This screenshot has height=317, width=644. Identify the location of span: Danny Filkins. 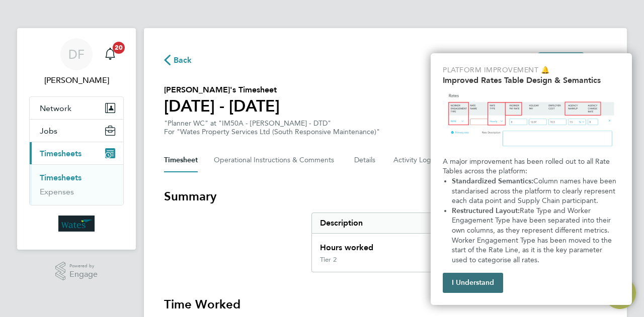
(76, 80).